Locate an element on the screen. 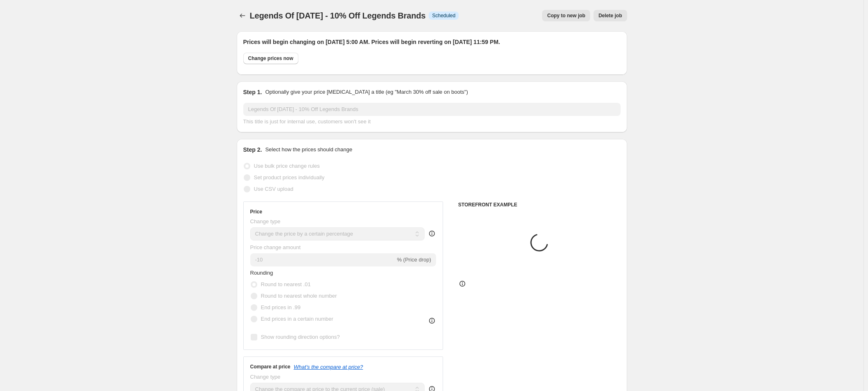 The image size is (868, 391). button: Change prices now is located at coordinates (271, 59).